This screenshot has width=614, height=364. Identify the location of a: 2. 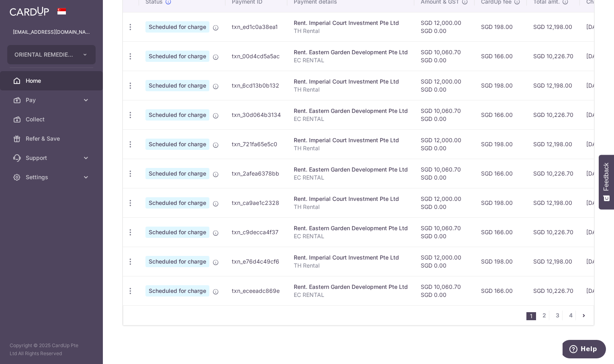
(544, 315).